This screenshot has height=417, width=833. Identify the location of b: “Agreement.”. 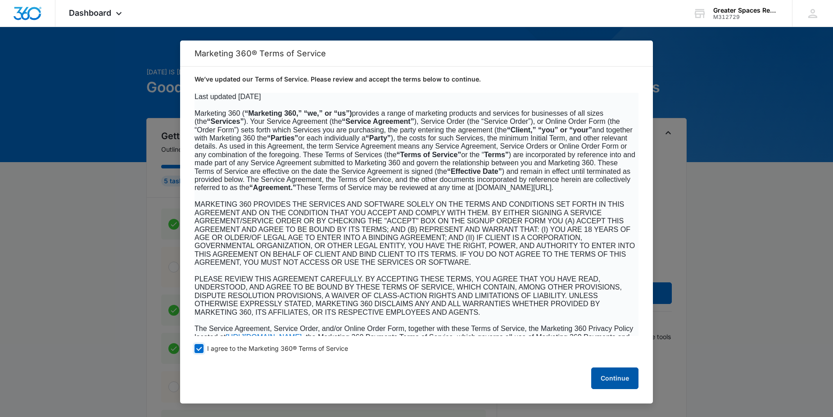
(273, 187).